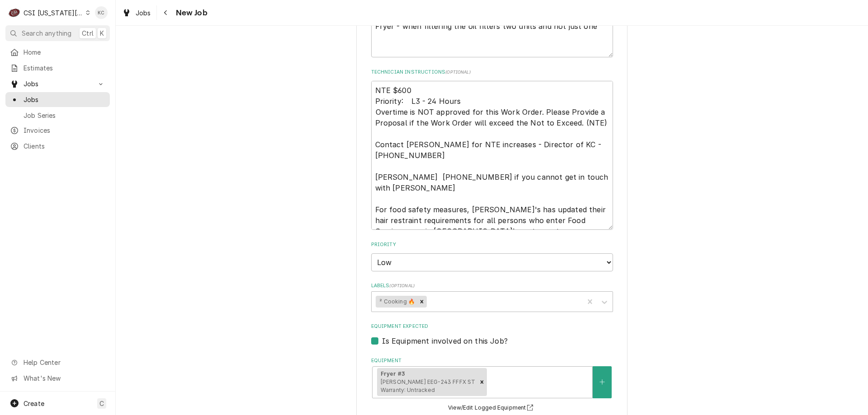  I want to click on span: New Job, so click(191, 13).